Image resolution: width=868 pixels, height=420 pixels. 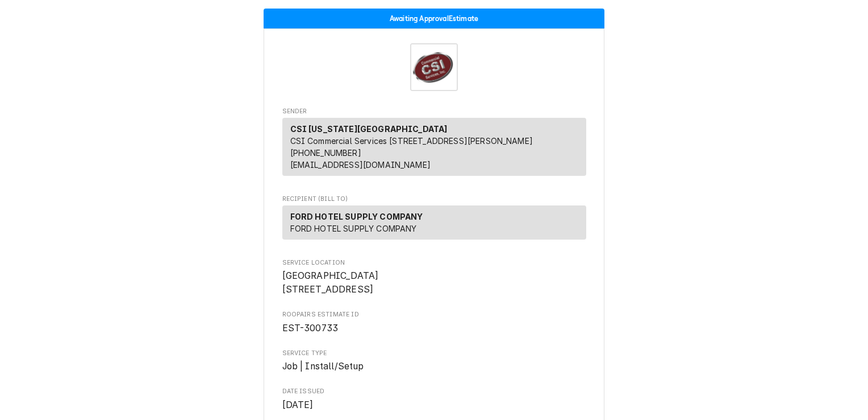 What do you see at coordinates (310, 327) in the screenshot?
I see `span: EST-300733` at bounding box center [310, 327].